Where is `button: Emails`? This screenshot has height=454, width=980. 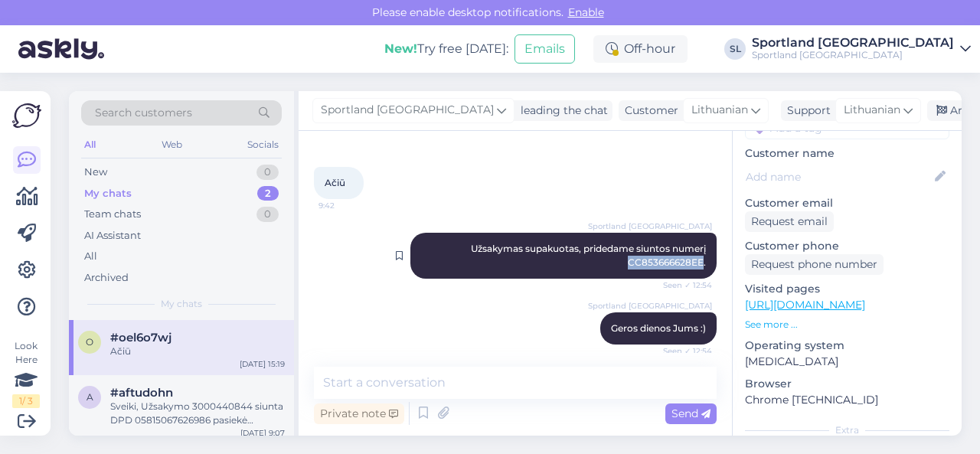 button: Emails is located at coordinates (545, 49).